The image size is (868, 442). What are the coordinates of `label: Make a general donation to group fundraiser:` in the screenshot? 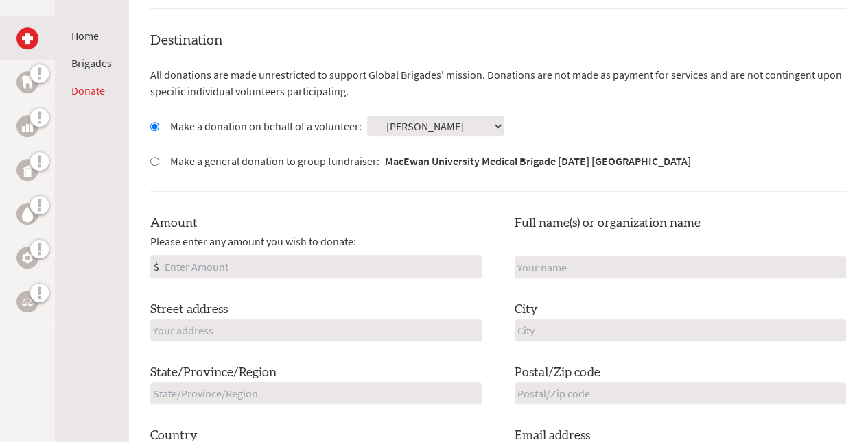 It's located at (430, 161).